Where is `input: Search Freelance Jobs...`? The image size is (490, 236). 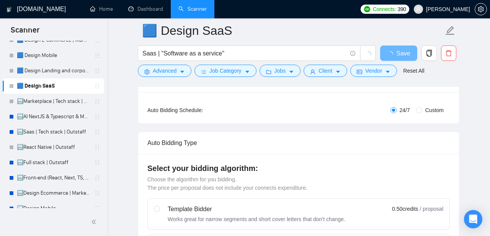
input: Search Freelance Jobs... is located at coordinates (244, 53).